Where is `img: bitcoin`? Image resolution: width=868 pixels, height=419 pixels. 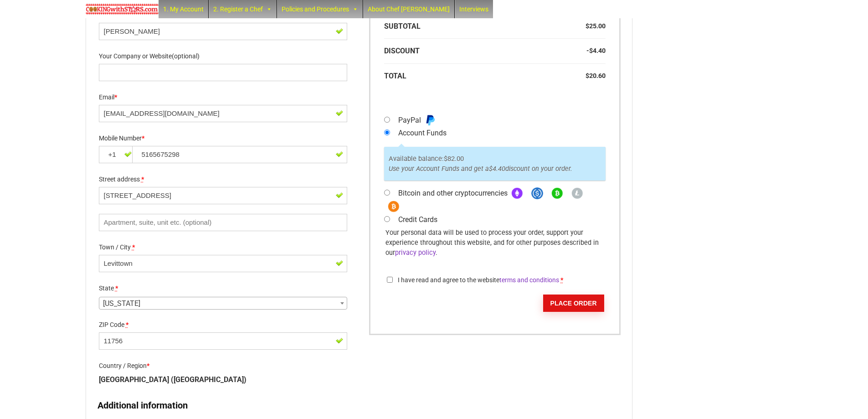 img: bitcoin is located at coordinates (394, 207).